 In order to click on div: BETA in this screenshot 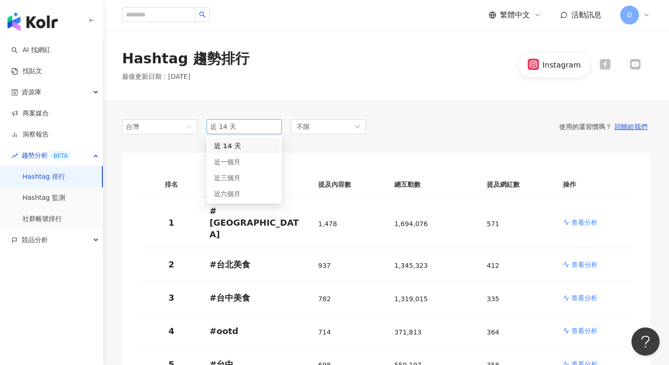, I will do `click(61, 156)`.